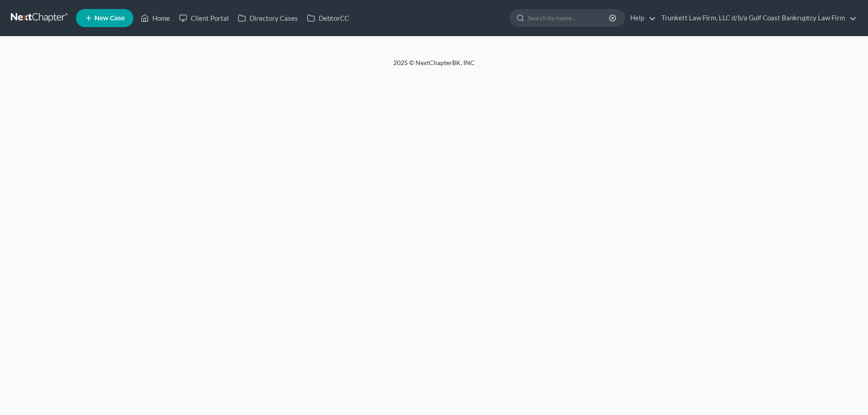 This screenshot has height=415, width=868. Describe the element at coordinates (327, 18) in the screenshot. I see `a: DebtorCC` at that location.